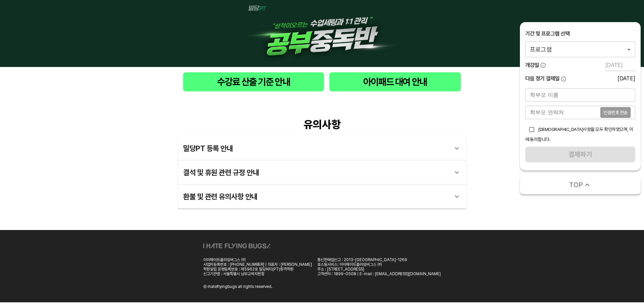 The width and height of the screenshot is (644, 305). What do you see at coordinates (580, 34) in the screenshot?
I see `div: 기간 및 프로그램 선택` at bounding box center [580, 34].